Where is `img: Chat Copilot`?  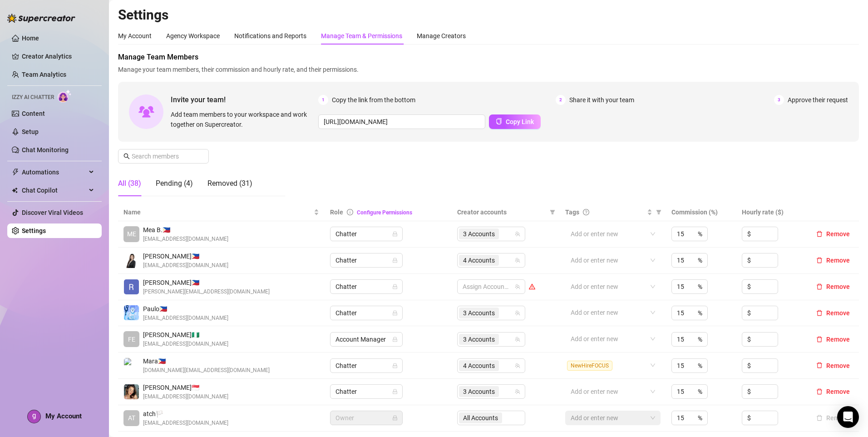 img: Chat Copilot is located at coordinates (15, 190).